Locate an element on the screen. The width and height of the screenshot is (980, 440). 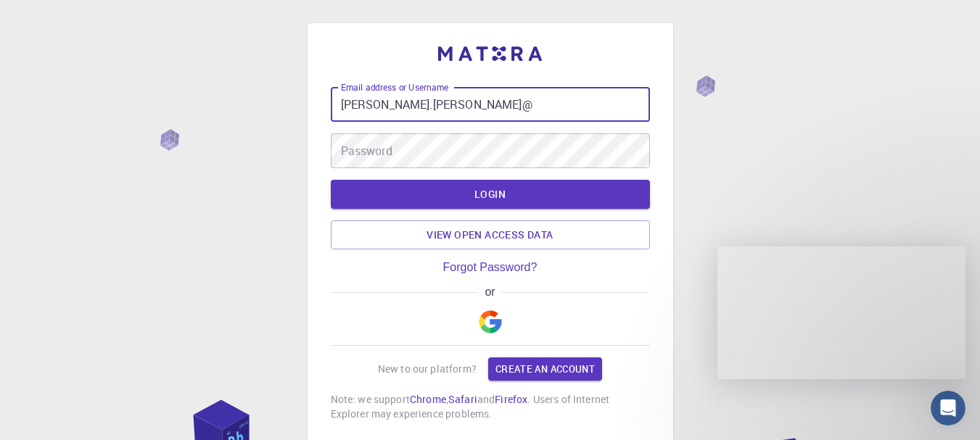
p: Note: we support , and . Users of Internet Explorer may experience problems. is located at coordinates (491, 407).